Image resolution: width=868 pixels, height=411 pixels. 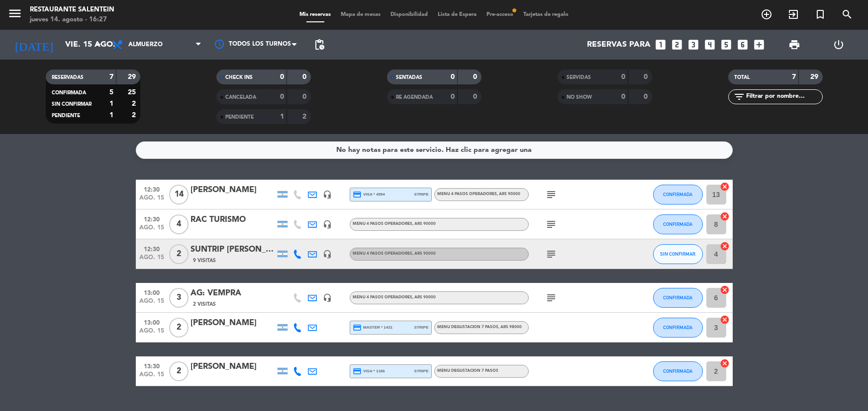 I want to click on span: Almuerzo, so click(x=146, y=44).